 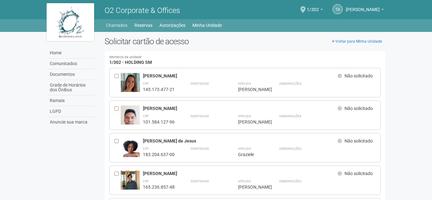 I want to click on span: 1/302, so click(x=313, y=6).